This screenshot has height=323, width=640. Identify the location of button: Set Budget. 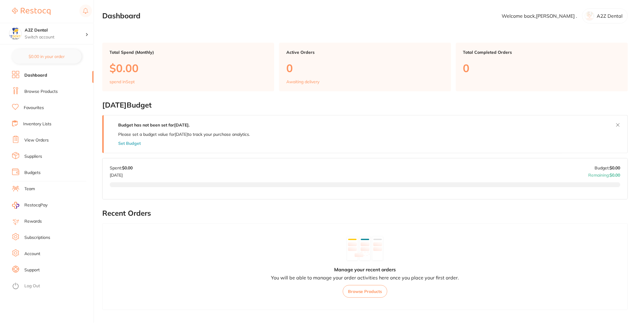
(129, 143).